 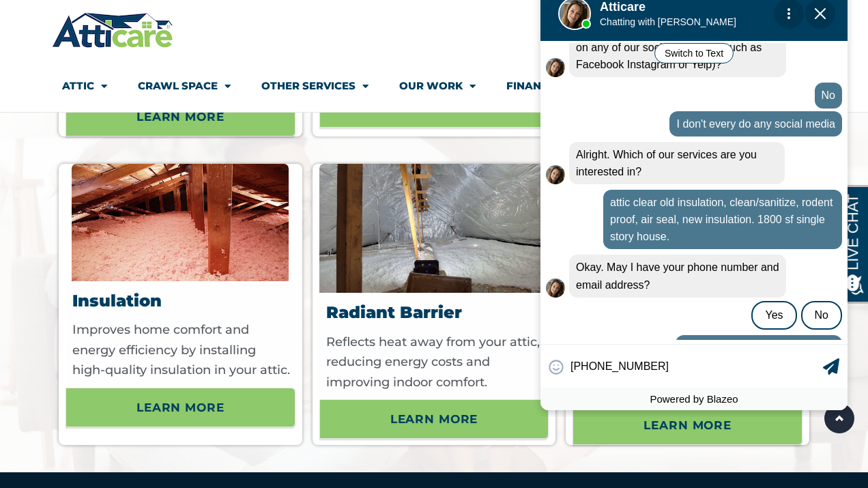 What do you see at coordinates (145, 179) in the screenshot?
I see `div: Alright. Which of our services are you interested in?` at bounding box center [145, 179].